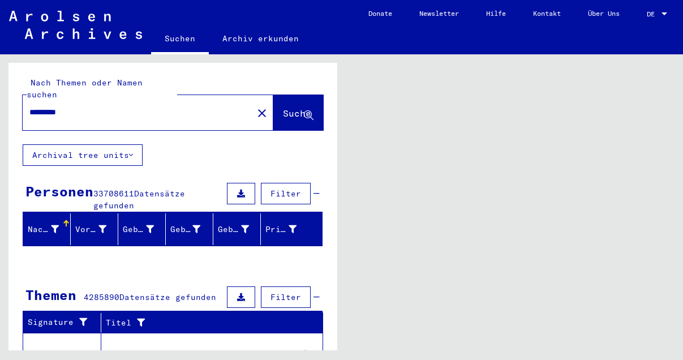  Describe the element at coordinates (180, 40) in the screenshot. I see `a: Suchen` at that location.